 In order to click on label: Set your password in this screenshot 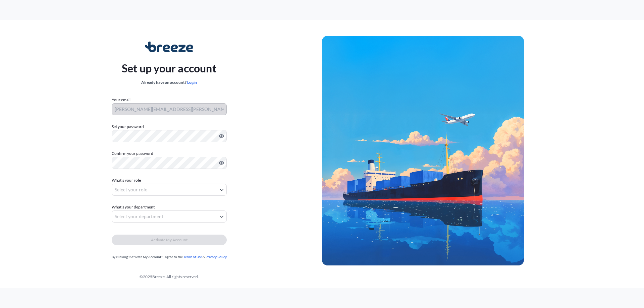, I will do `click(169, 127)`.